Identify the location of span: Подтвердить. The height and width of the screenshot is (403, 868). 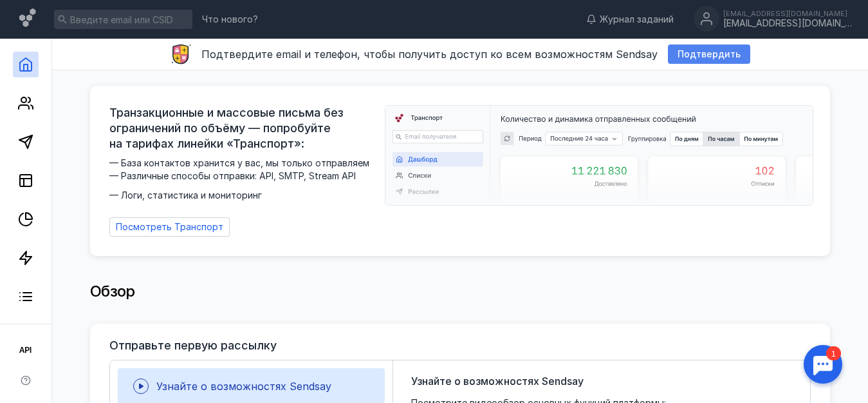
(709, 54).